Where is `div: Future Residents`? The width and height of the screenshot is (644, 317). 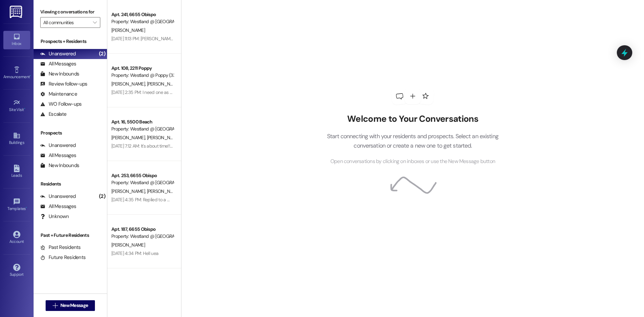
div: Future Residents is located at coordinates (63, 257).